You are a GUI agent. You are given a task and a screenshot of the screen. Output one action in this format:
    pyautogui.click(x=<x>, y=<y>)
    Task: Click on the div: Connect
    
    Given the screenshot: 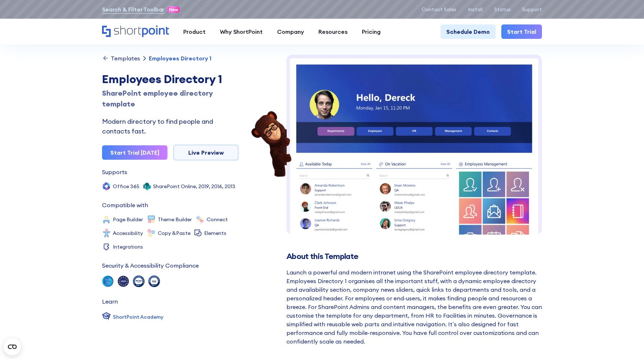 What is the action you would take?
    pyautogui.click(x=217, y=219)
    